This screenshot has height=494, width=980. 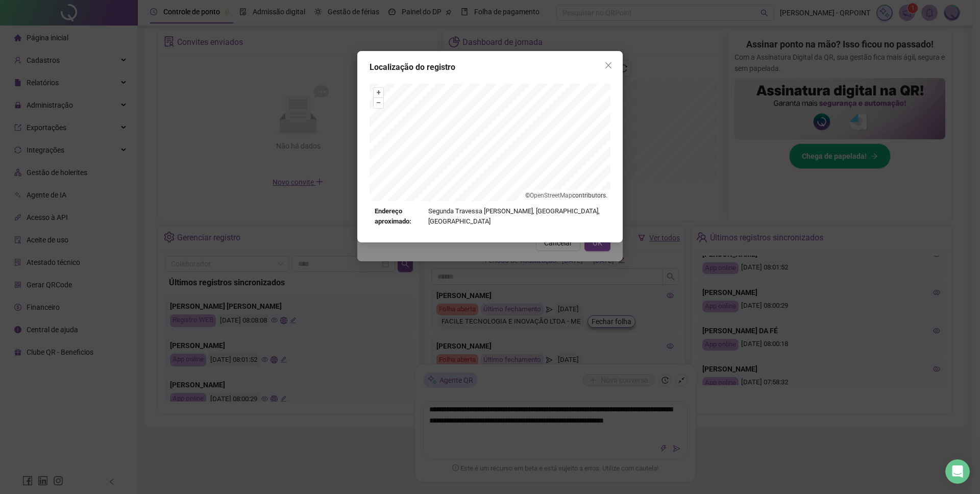 What do you see at coordinates (608, 65) in the screenshot?
I see `button: Close` at bounding box center [608, 65].